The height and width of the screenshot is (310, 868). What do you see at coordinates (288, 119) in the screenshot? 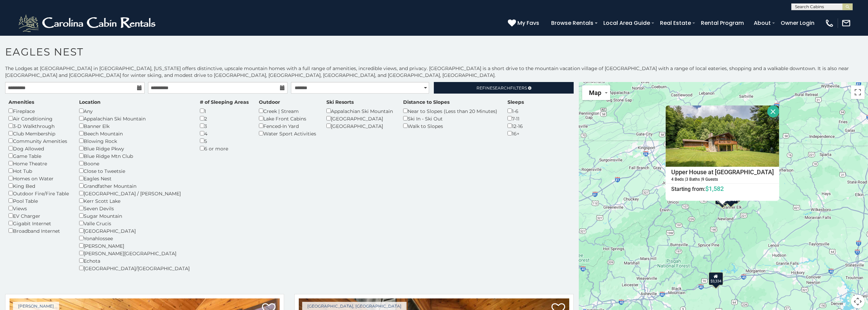
I see `div: Lake Front Cabins` at bounding box center [288, 119].